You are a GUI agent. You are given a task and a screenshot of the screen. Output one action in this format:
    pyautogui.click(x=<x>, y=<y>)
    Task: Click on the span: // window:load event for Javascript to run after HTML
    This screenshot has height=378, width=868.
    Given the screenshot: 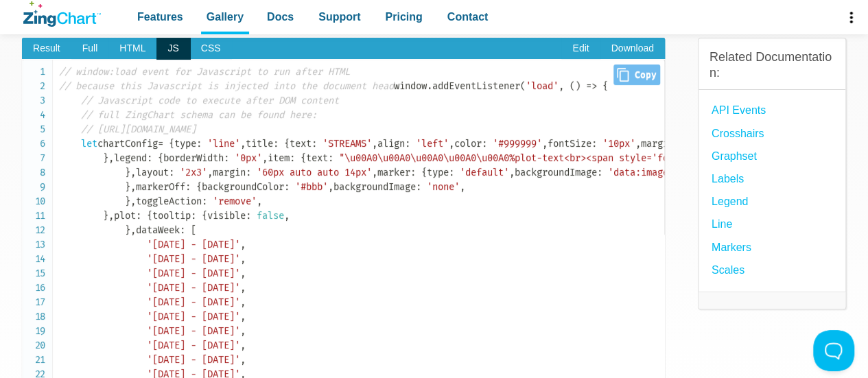 What is the action you would take?
    pyautogui.click(x=205, y=71)
    